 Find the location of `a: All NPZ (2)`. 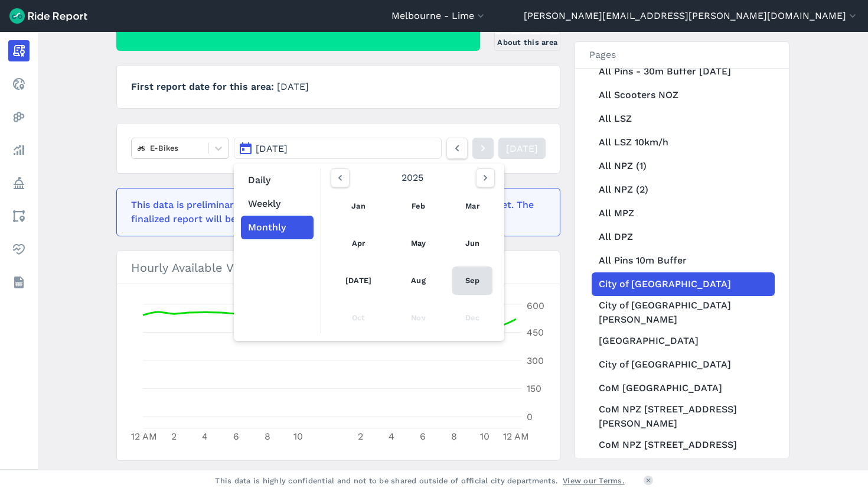

a: All NPZ (2) is located at coordinates (683, 189).